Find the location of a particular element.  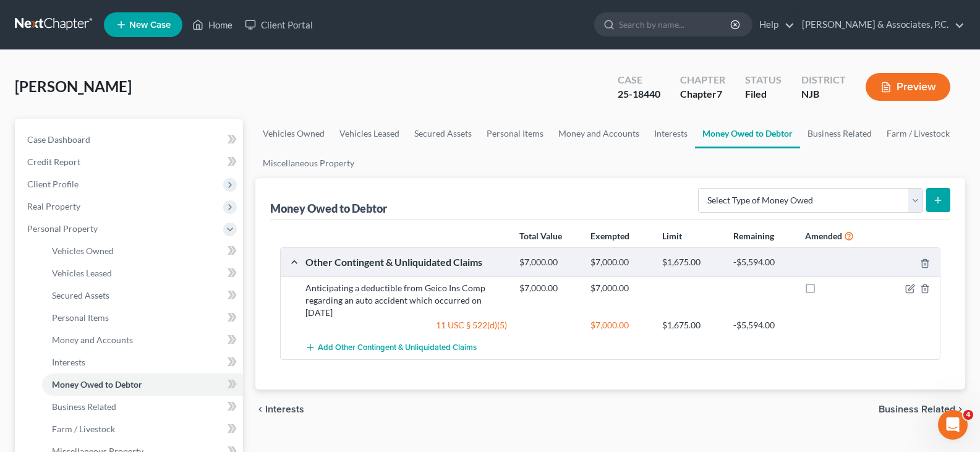

span: Money Owed to Debtor is located at coordinates (97, 385).